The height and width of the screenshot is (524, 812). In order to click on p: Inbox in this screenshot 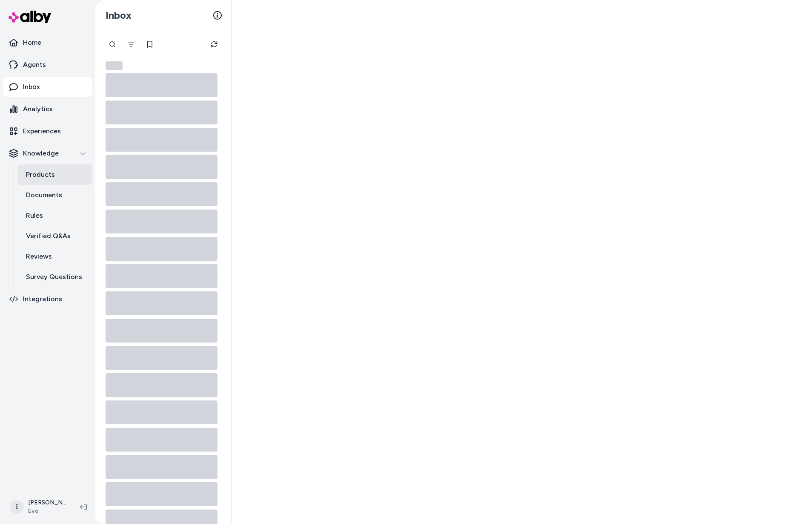, I will do `click(32, 87)`.